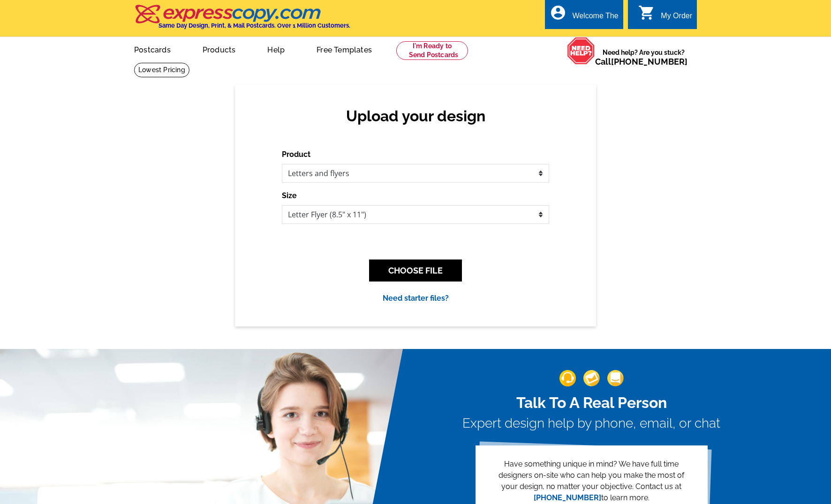 Image resolution: width=831 pixels, height=504 pixels. What do you see at coordinates (643, 57) in the screenshot?
I see `span: Need help? Are you stuck?` at bounding box center [643, 57].